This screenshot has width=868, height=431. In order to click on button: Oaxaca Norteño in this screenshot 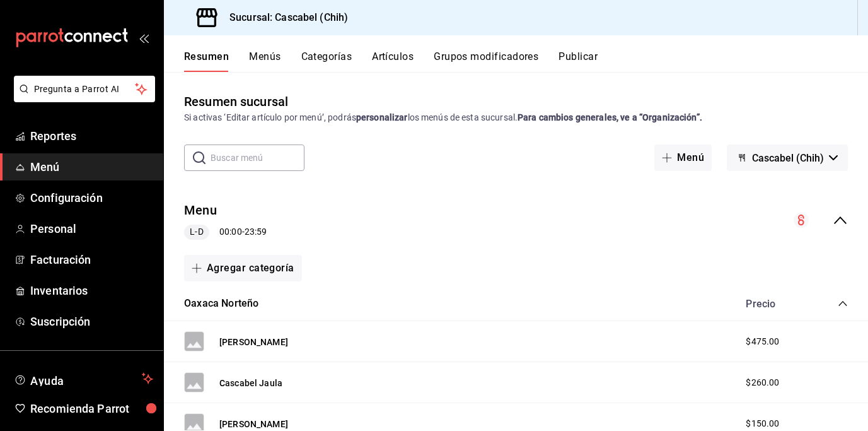, I will do `click(221, 303)`.